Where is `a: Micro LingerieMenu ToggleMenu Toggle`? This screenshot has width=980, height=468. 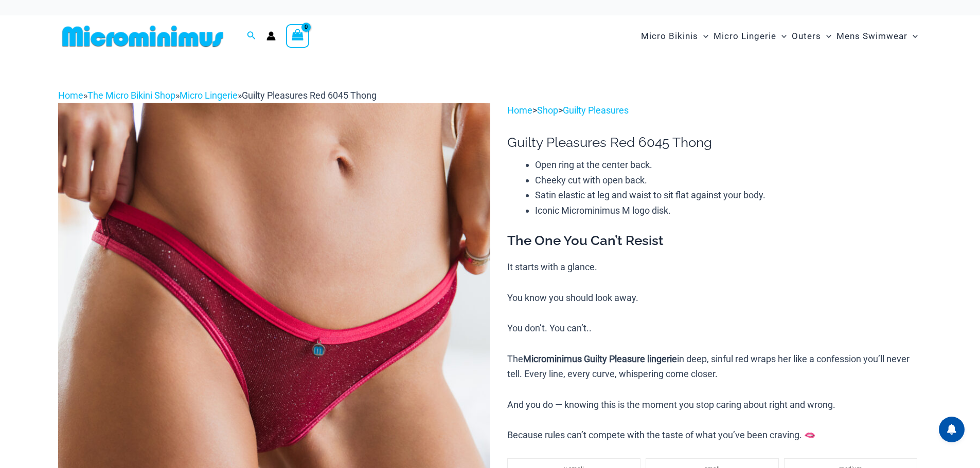 a: Micro LingerieMenu ToggleMenu Toggle is located at coordinates (750, 36).